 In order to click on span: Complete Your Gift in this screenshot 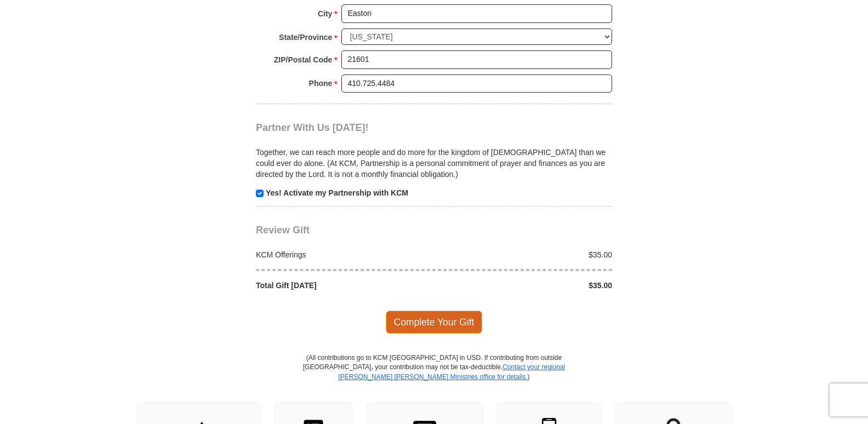, I will do `click(434, 322)`.